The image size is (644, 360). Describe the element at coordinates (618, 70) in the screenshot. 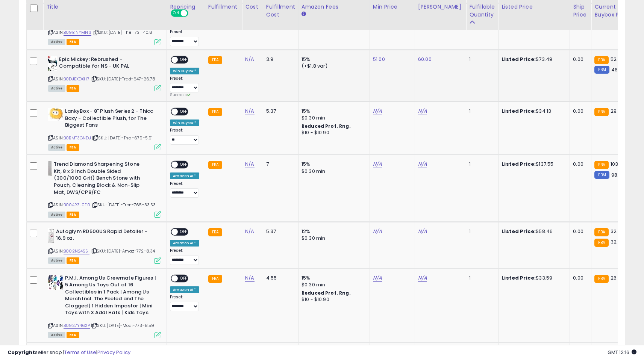

I see `span: 46.76` at that location.